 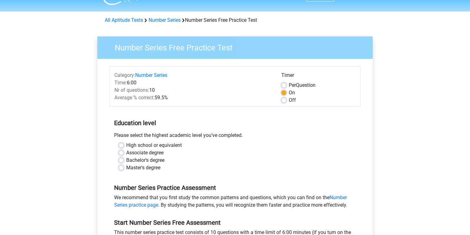 I want to click on label: Associate degree, so click(x=145, y=153).